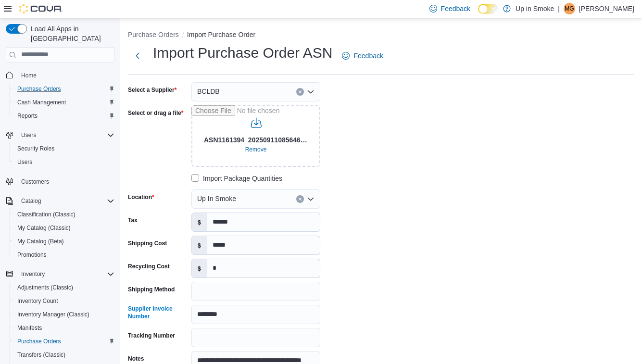 The image size is (642, 364). I want to click on button: Clear selected files, so click(256, 150).